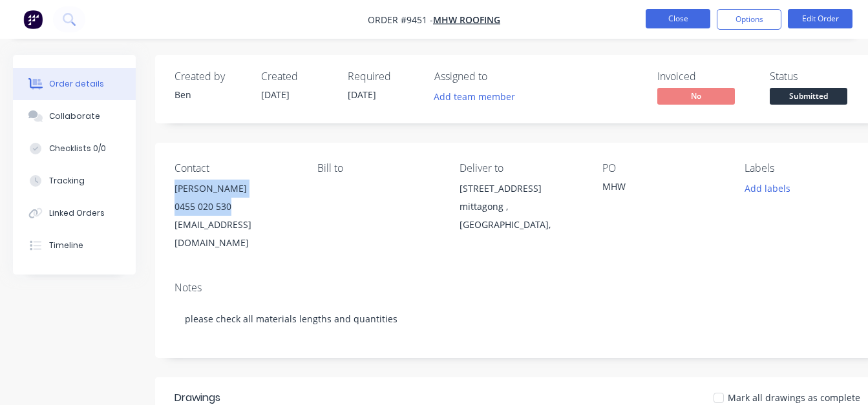 The height and width of the screenshot is (405, 868). I want to click on button: Tracking, so click(74, 181).